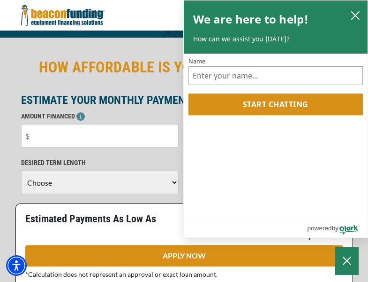 The image size is (368, 282). Describe the element at coordinates (100, 116) in the screenshot. I see `p: AMOUNT FINANCED` at that location.